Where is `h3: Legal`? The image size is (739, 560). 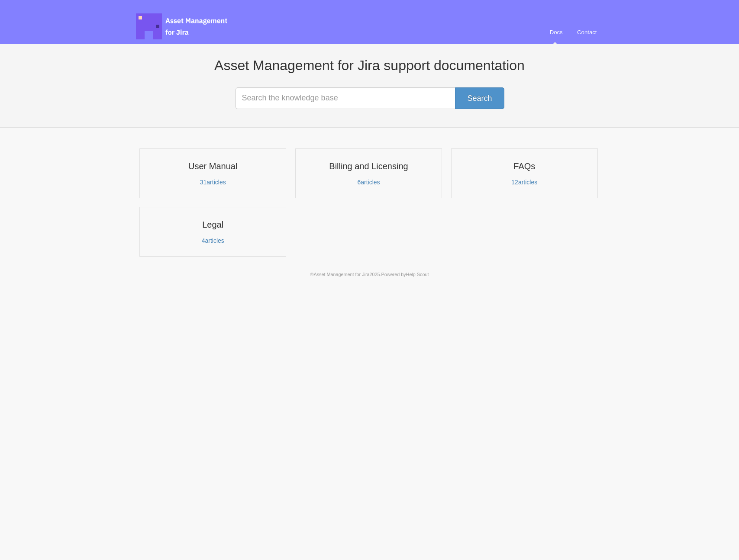 h3: Legal is located at coordinates (212, 225).